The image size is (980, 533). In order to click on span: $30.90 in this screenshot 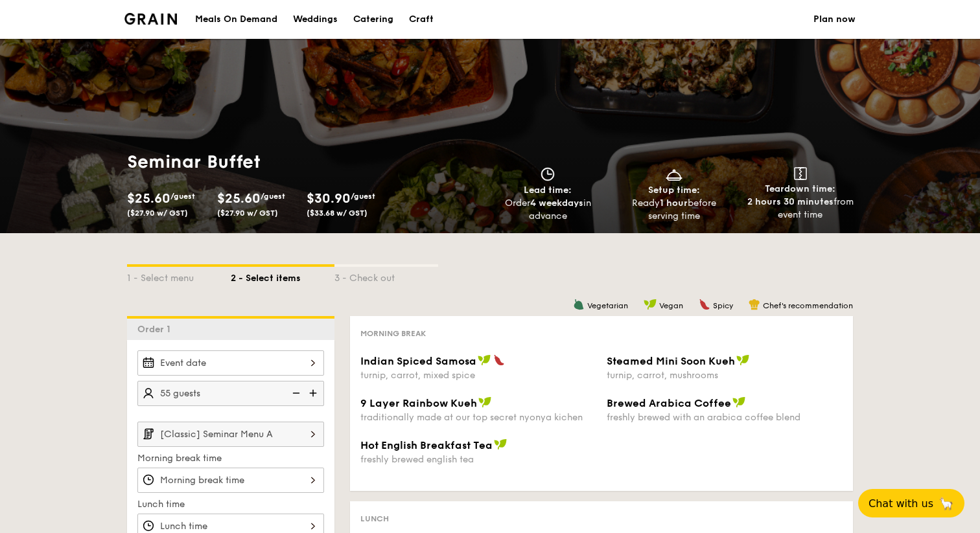, I will do `click(329, 199)`.